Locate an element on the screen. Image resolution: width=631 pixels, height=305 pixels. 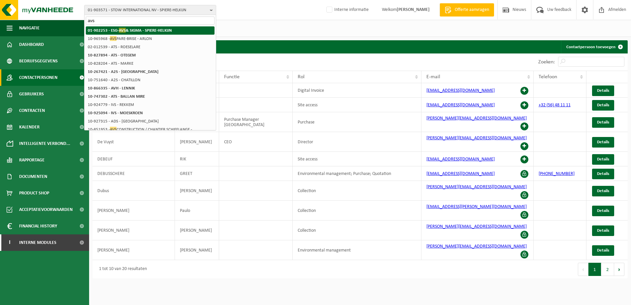
span: Documenten is located at coordinates (33, 176).